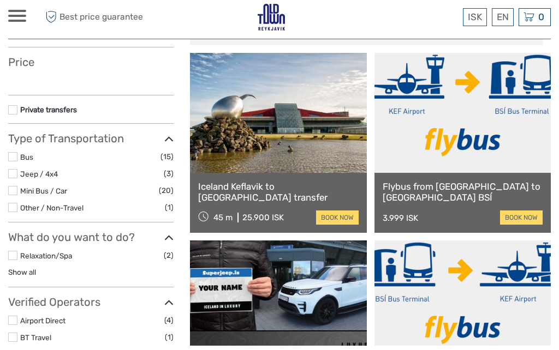 The width and height of the screenshot is (559, 350). What do you see at coordinates (49, 114) in the screenshot?
I see `a: Private transfers` at bounding box center [49, 114].